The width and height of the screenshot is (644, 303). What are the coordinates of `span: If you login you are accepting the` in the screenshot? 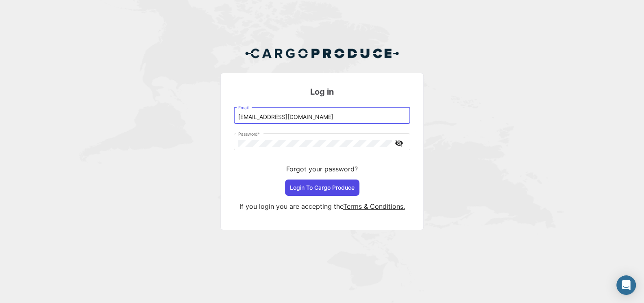 It's located at (291, 206).